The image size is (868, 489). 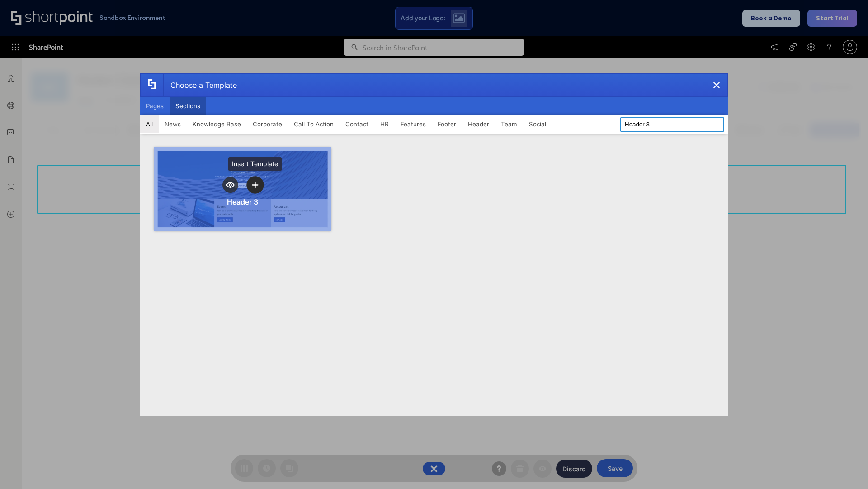 I want to click on button: All, so click(x=149, y=124).